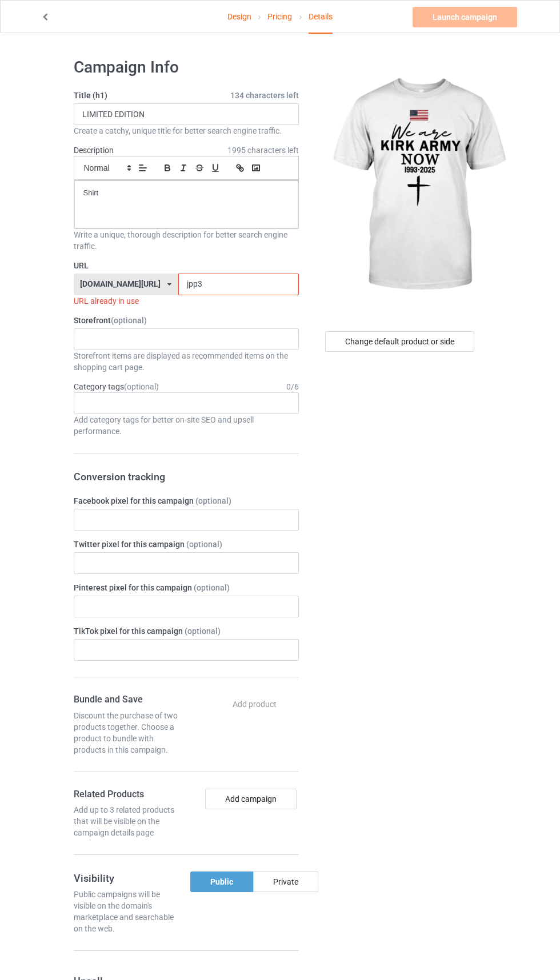 The width and height of the screenshot is (560, 980). I want to click on div: 0 / 6, so click(292, 387).